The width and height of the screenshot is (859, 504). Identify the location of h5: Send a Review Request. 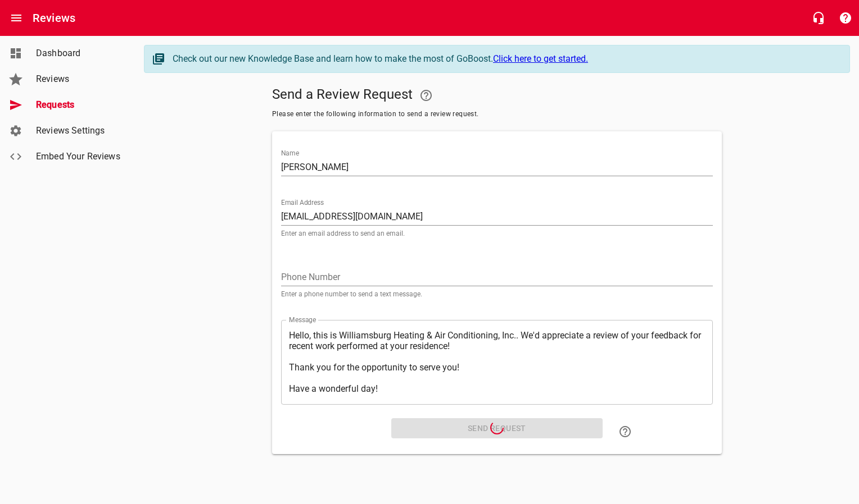
(497, 95).